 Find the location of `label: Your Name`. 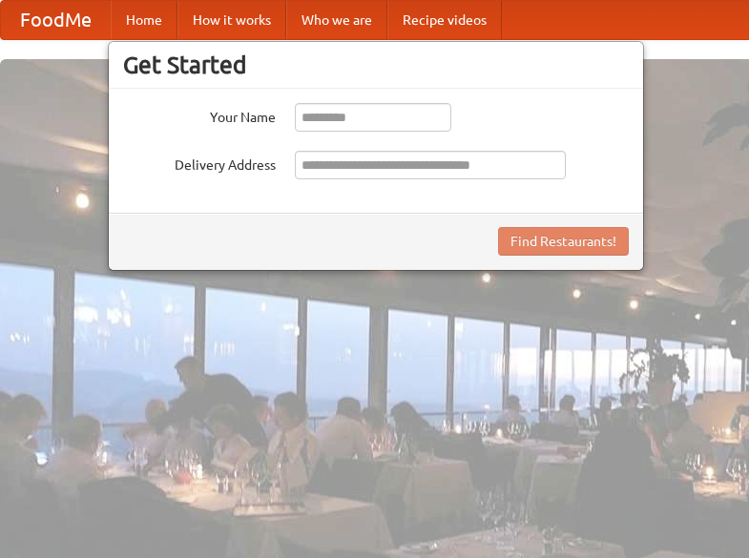

label: Your Name is located at coordinates (199, 115).